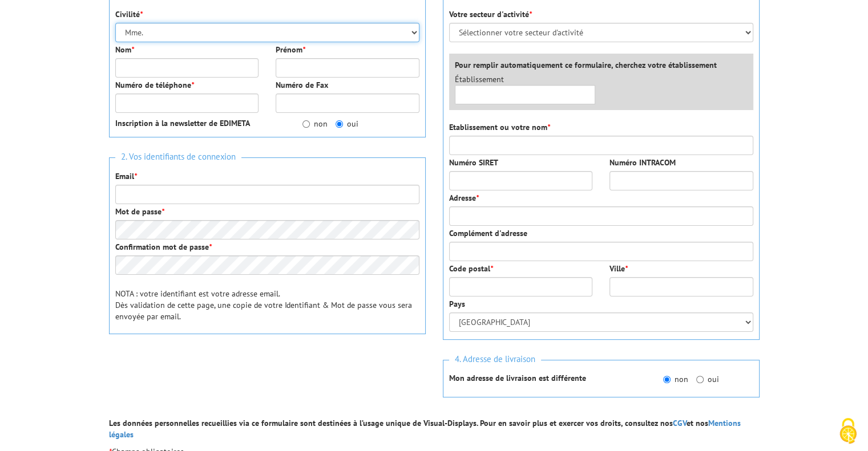 This screenshot has height=451, width=868. I want to click on p: NOTA : votre identifiant est votre adresse email. Dès validation de cette page, une copie de votr..., so click(267, 305).